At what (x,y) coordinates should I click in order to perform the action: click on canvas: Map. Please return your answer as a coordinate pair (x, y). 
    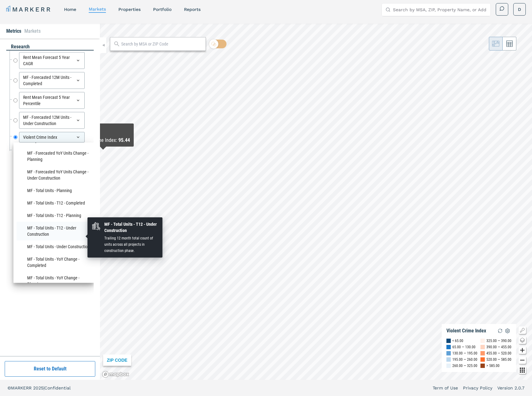
    Looking at the image, I should click on (316, 202).